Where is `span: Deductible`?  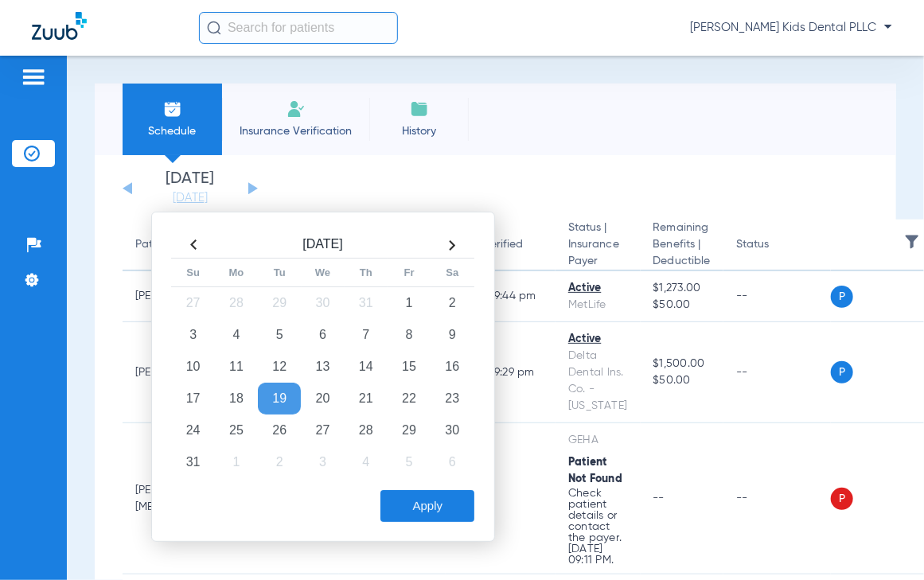
span: Deductible is located at coordinates (682, 261).